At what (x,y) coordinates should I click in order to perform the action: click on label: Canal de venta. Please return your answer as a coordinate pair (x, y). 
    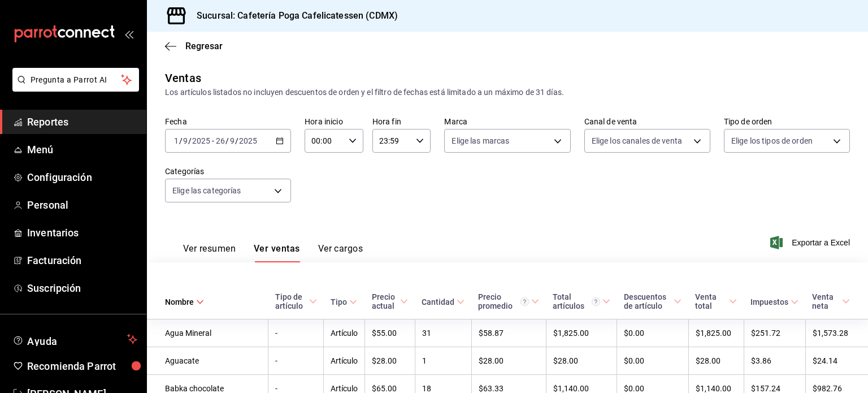
    Looking at the image, I should click on (647, 121).